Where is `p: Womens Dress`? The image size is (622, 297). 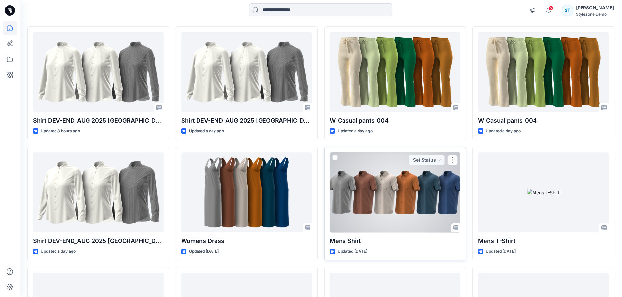 p: Womens Dress is located at coordinates (246, 241).